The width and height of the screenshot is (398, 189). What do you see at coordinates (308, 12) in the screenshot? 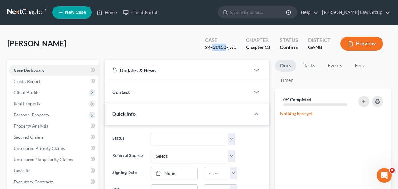
I see `a: Help` at bounding box center [308, 12].